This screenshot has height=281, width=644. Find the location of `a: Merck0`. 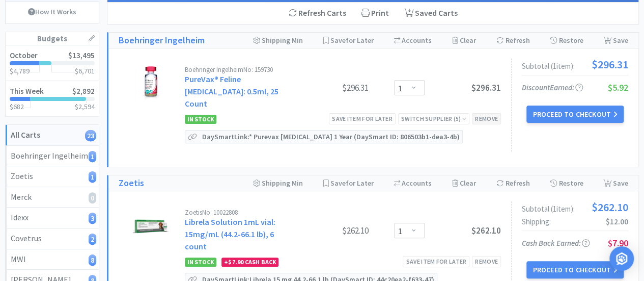

a: Merck0 is located at coordinates (52, 197).